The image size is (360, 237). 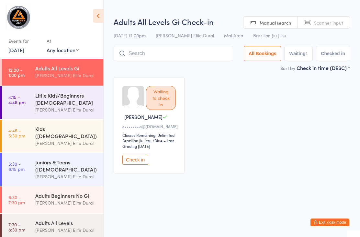 I want to click on div: Waiting to check in, so click(x=161, y=98).